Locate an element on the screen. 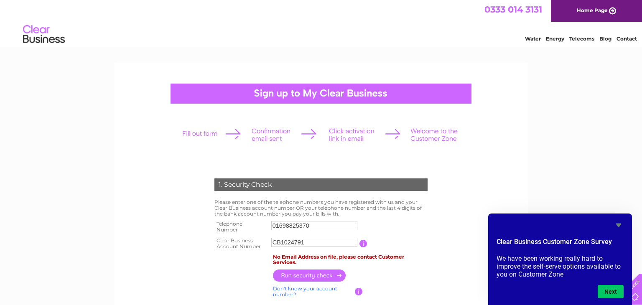  a: Telecoms is located at coordinates (582, 38).